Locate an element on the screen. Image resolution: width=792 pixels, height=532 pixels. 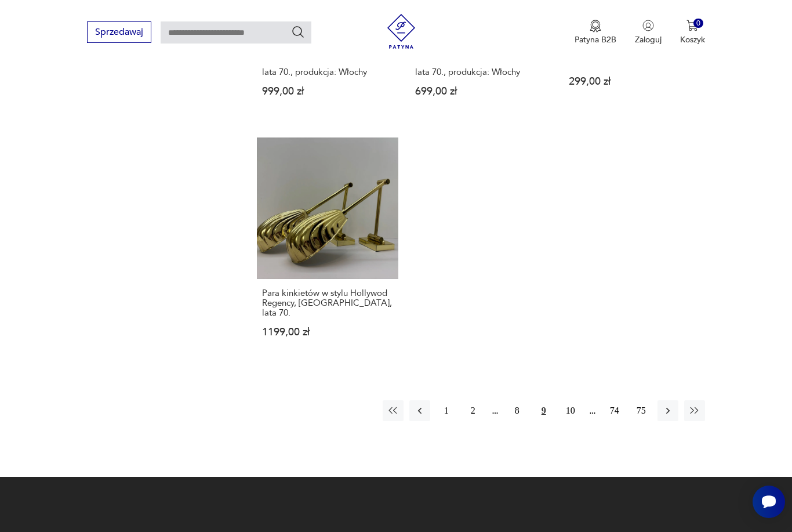
button: 2 is located at coordinates (473, 411).